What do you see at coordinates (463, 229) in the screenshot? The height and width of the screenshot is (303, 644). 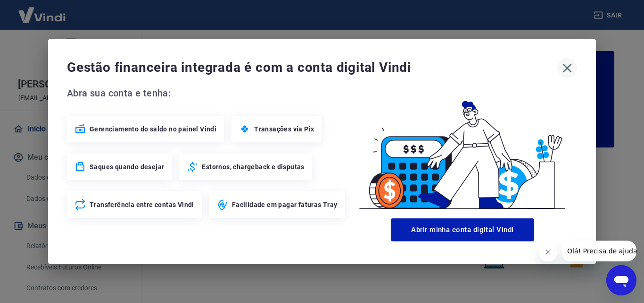 I see `button: Abrir minha conta digital Vindi` at bounding box center [463, 229].